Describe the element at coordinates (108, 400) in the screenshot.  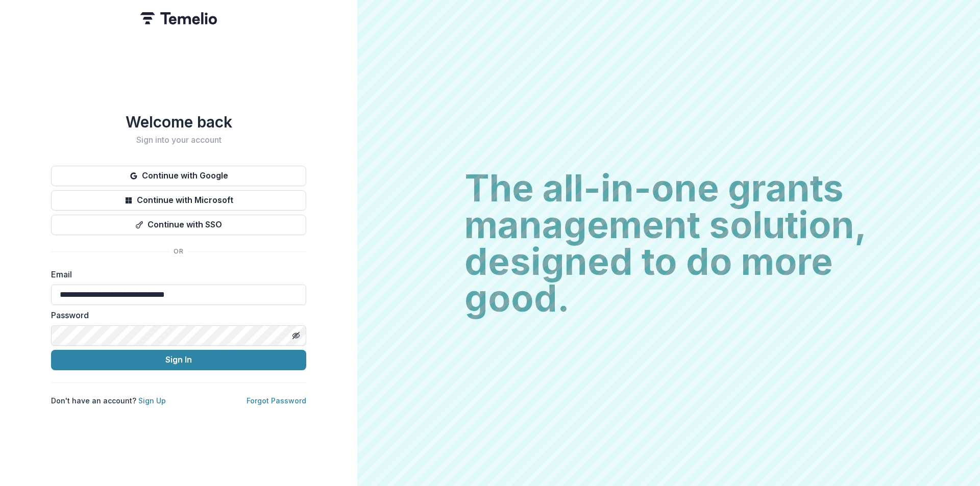
I see `p: Don't have an account?` at that location.